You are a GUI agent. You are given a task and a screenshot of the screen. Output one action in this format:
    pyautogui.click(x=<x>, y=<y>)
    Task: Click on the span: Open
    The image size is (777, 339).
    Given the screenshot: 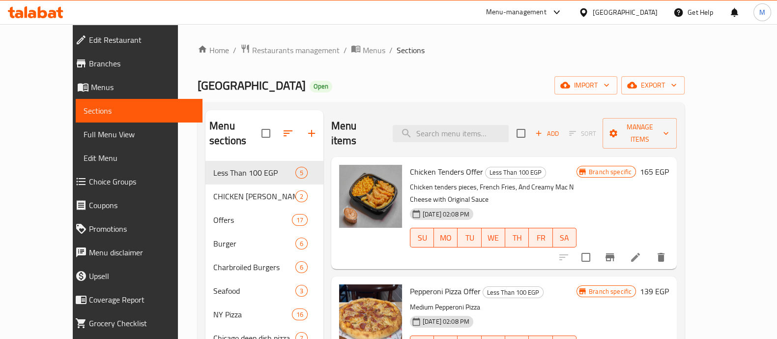 What is the action you would take?
    pyautogui.click(x=321, y=86)
    